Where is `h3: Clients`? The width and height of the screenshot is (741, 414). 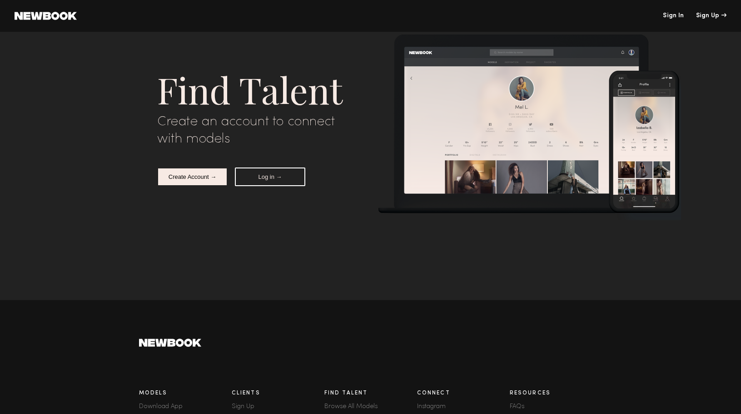
h3: Clients is located at coordinates (278, 393).